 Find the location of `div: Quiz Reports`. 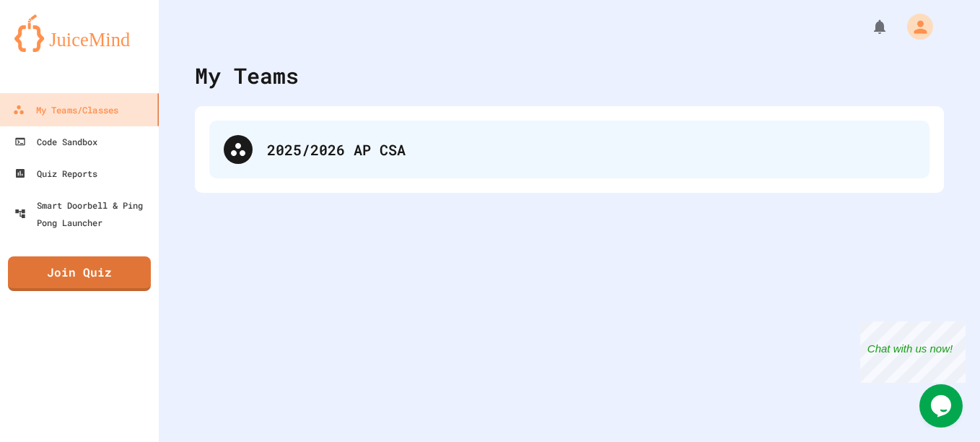

div: Quiz Reports is located at coordinates (55, 173).